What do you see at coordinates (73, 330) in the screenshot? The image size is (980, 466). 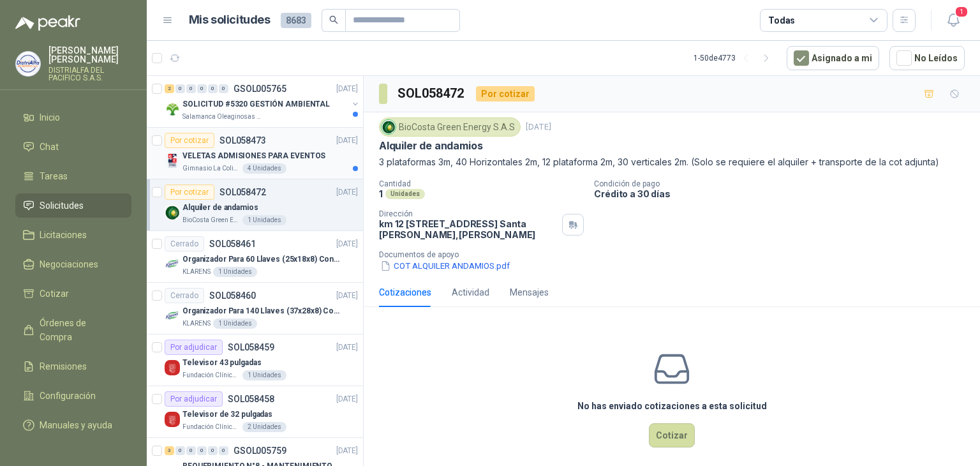 I see `a: Órdenes de Compra` at bounding box center [73, 330].